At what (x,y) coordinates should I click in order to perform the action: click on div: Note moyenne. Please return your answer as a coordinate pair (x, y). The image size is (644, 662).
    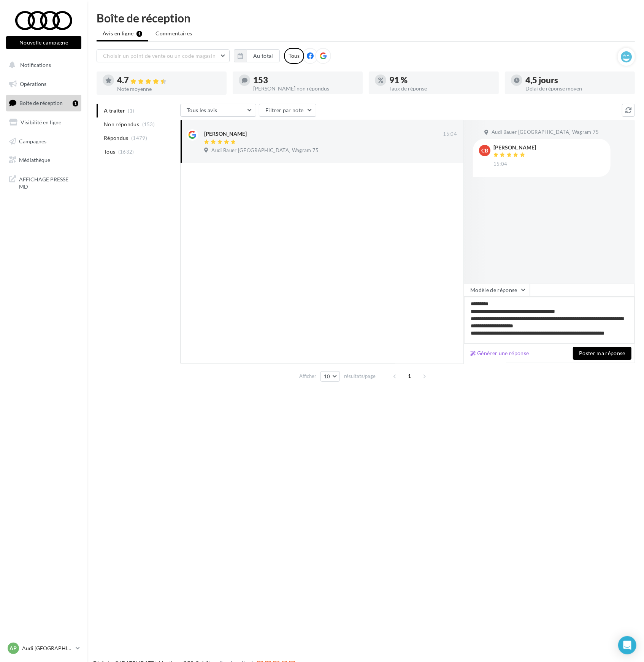
    Looking at the image, I should click on (169, 89).